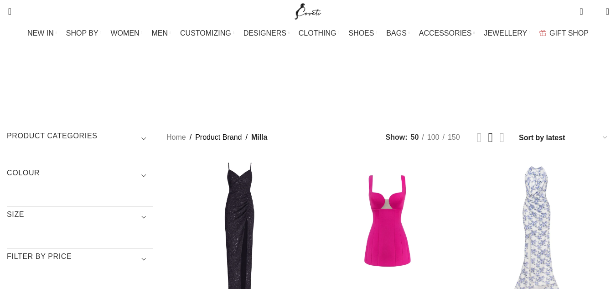 The image size is (616, 289). I want to click on span: MEN, so click(160, 33).